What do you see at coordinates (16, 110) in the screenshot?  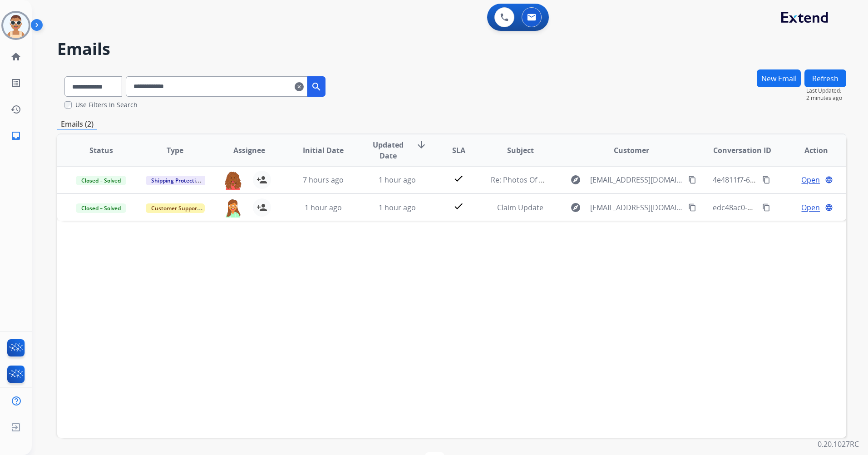 I see `mat-icon: history` at bounding box center [16, 110].